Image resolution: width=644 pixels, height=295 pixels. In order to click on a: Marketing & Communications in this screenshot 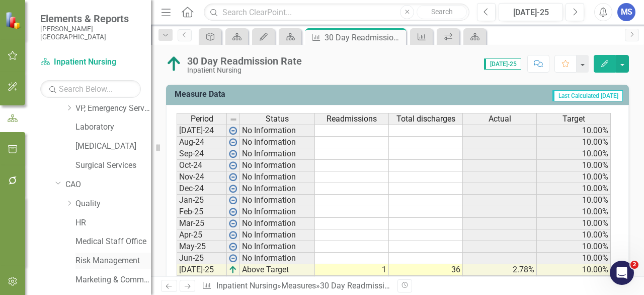, I will do `click(113, 280)`.